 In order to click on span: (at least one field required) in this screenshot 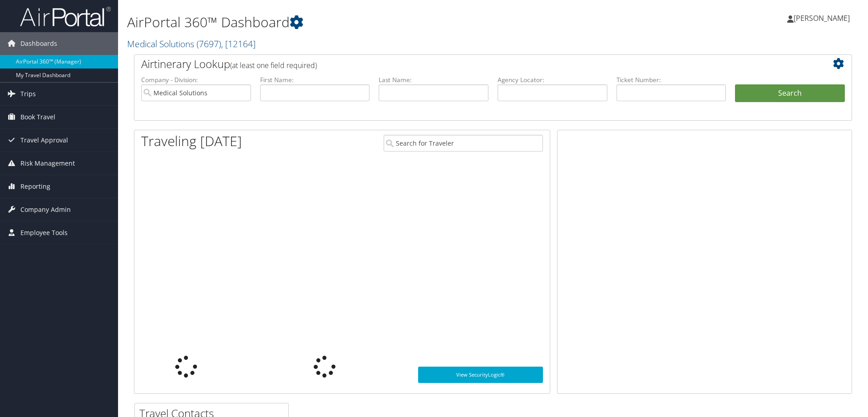, I will do `click(274, 66)`.